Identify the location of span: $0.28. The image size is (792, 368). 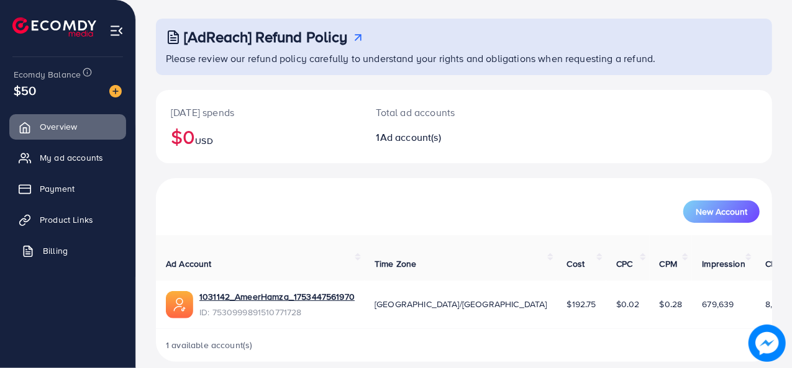
(671, 304).